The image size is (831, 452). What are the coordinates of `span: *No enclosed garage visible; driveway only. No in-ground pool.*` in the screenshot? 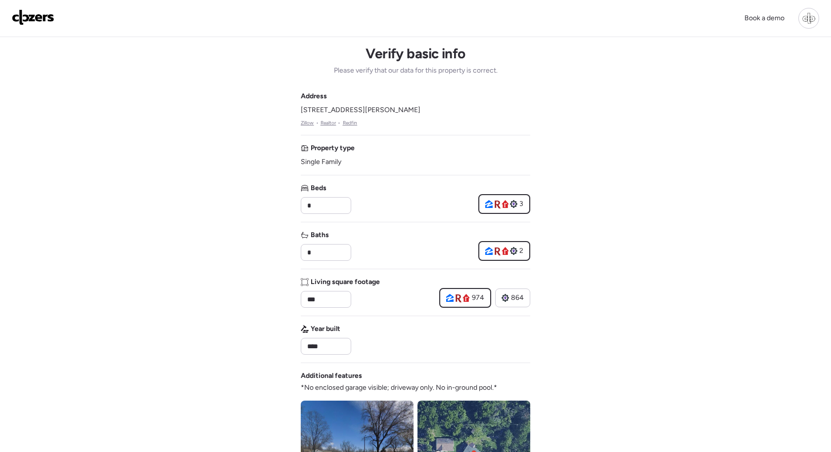 It's located at (398, 388).